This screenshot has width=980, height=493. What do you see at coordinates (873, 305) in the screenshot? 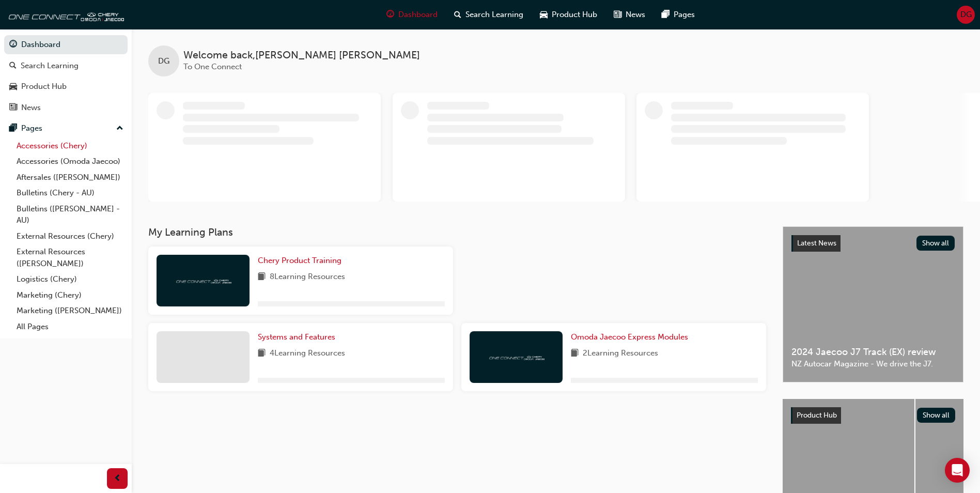
I see `a: Latest NewsShow all2024 Jaecoo J7 Track (EX) reviewNZ Autocar Magazine - We drive the J7.` at bounding box center [873, 305].